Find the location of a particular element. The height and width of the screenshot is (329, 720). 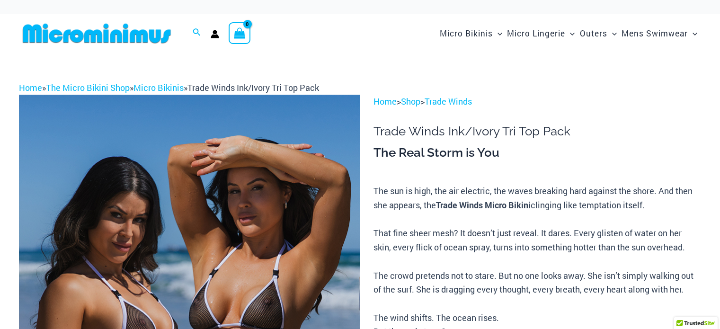

span: Micro Bikinis is located at coordinates (466, 33).